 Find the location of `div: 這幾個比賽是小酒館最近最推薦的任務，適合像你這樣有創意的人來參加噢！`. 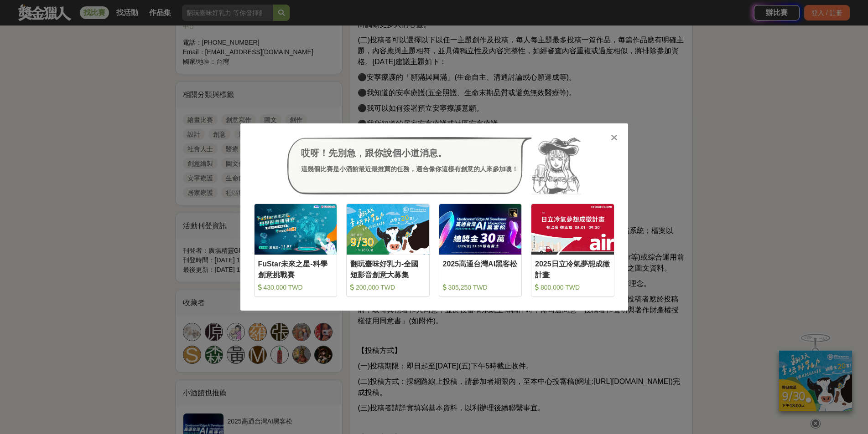

div: 這幾個比賽是小酒館最近最推薦的任務，適合像你這樣有創意的人來參加噢！ is located at coordinates (410, 169).